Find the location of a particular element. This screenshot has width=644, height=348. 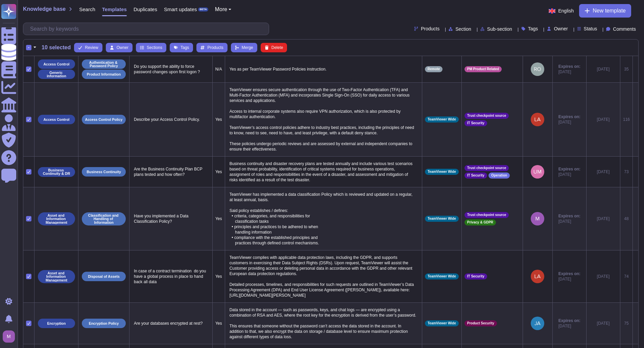

p: Access Control Policy is located at coordinates (104, 119).